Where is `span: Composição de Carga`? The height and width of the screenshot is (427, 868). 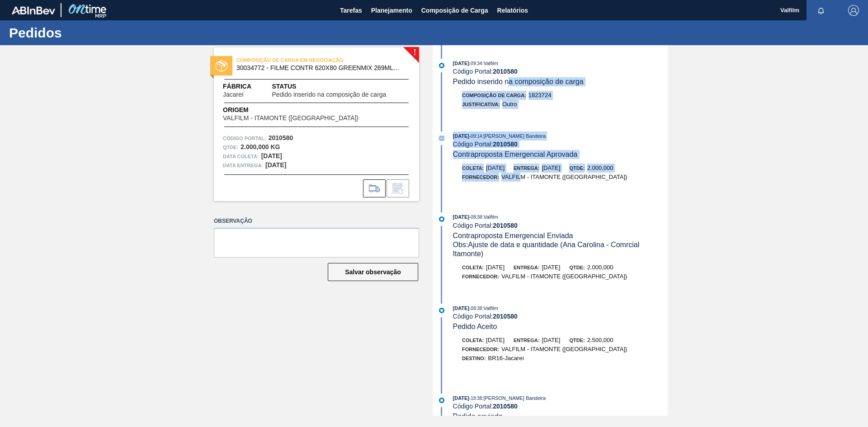 span: Composição de Carga is located at coordinates (455, 11).